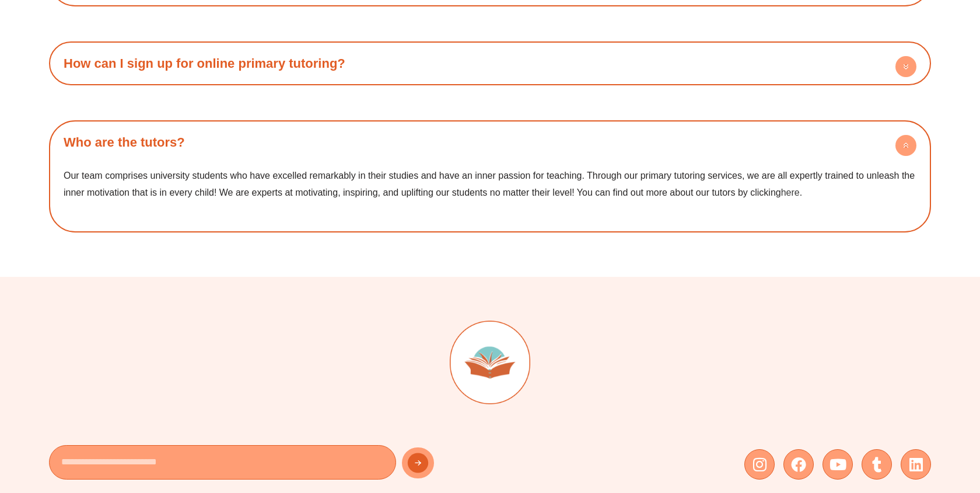 The height and width of the screenshot is (493, 980). Describe the element at coordinates (791, 193) in the screenshot. I see `a: here` at that location.